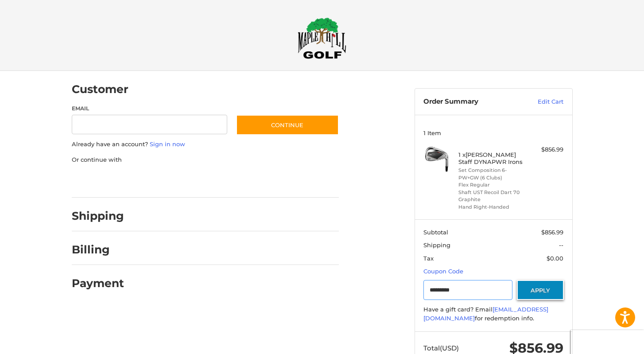 The width and height of the screenshot is (644, 354). I want to click on h2: Customer, so click(100, 89).